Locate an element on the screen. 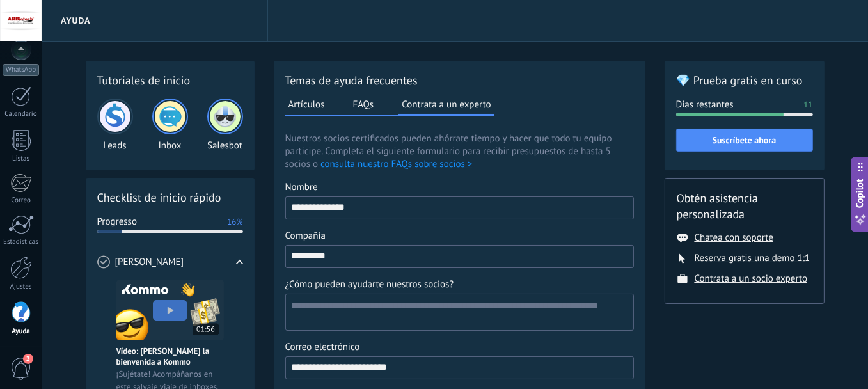 This screenshot has height=389, width=868. span: 2 is located at coordinates (28, 359).